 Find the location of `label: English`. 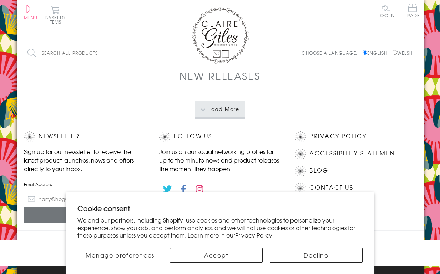

label: English is located at coordinates (377, 53).